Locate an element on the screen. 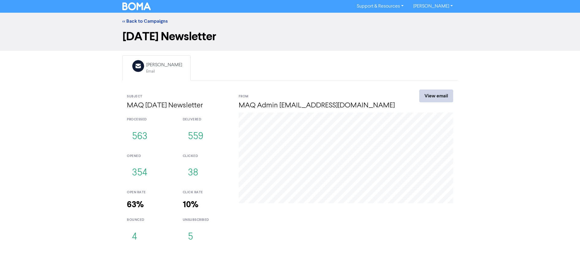  button: 559 is located at coordinates (195, 137).